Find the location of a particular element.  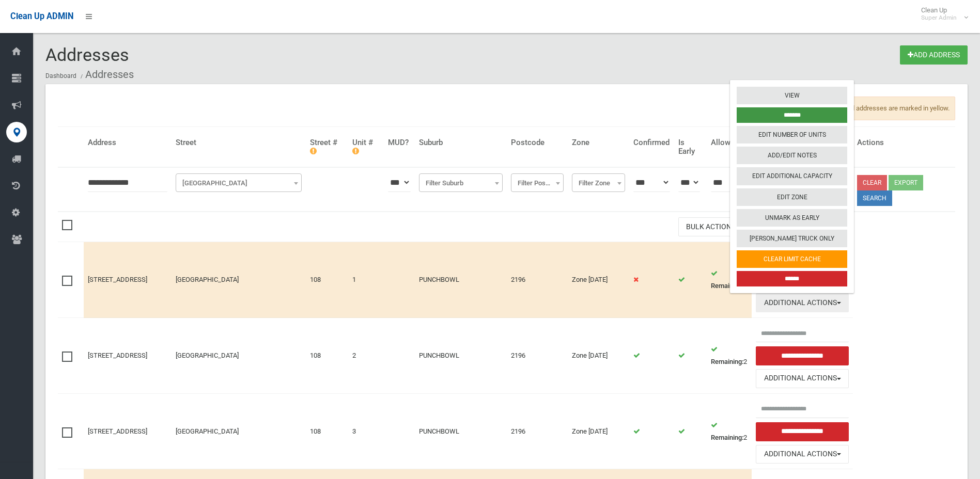

button: Export is located at coordinates (905, 183).